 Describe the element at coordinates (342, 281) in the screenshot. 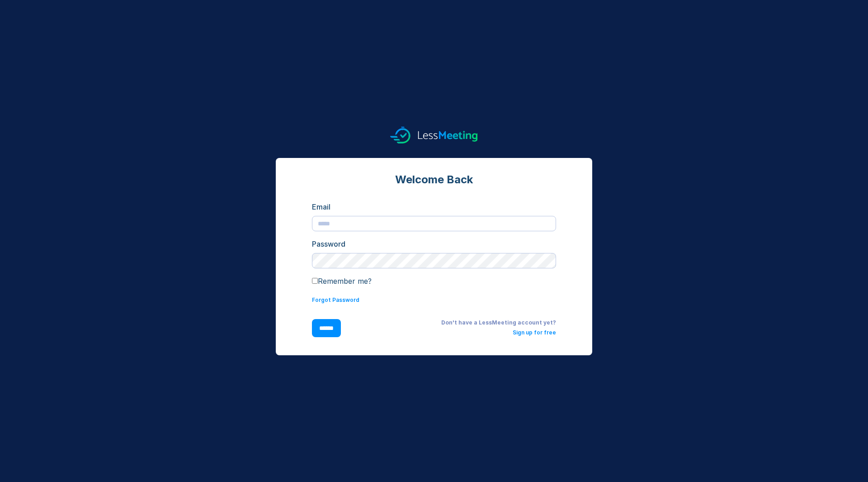

I see `label: Remember me?` at that location.